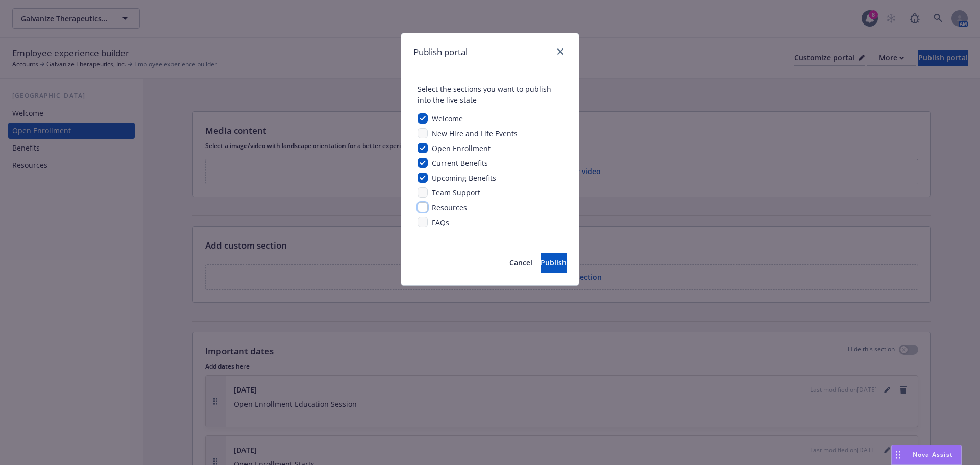  Describe the element at coordinates (460, 163) in the screenshot. I see `span: Current Benefits` at that location.